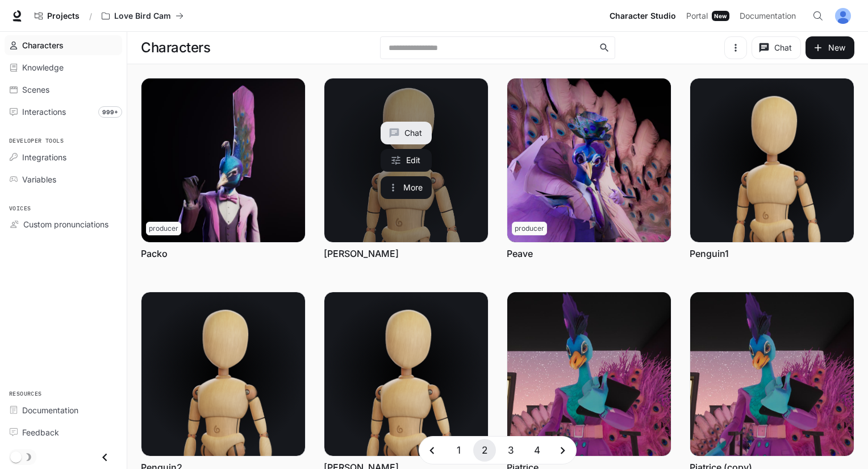  I want to click on a: Feedback, so click(63, 432).